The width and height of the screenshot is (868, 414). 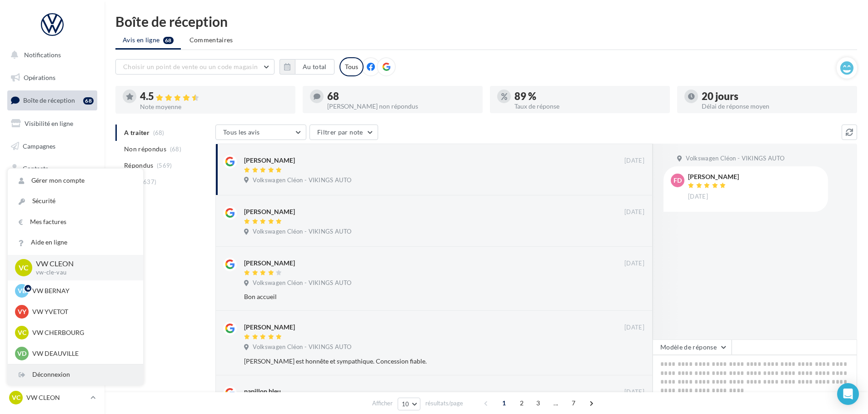 I want to click on button: Filtrer par note, so click(x=344, y=132).